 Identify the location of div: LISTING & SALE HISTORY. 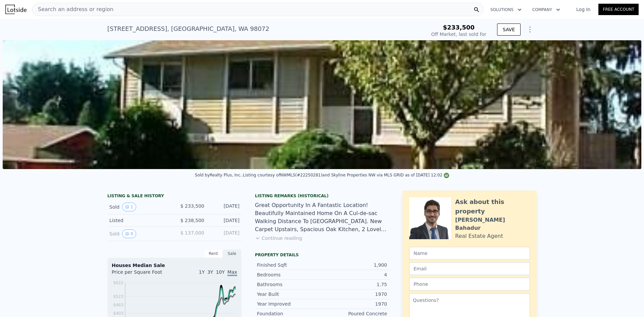
(174, 197).